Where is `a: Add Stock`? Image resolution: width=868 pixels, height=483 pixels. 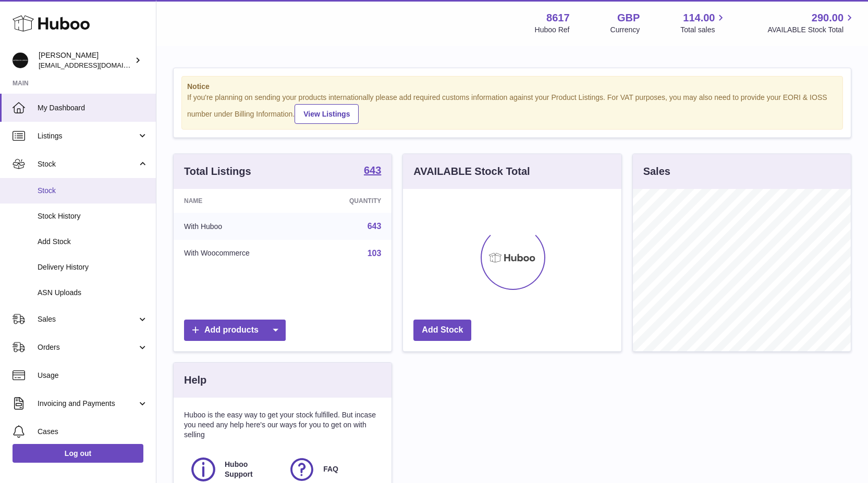
a: Add Stock is located at coordinates (442, 330).